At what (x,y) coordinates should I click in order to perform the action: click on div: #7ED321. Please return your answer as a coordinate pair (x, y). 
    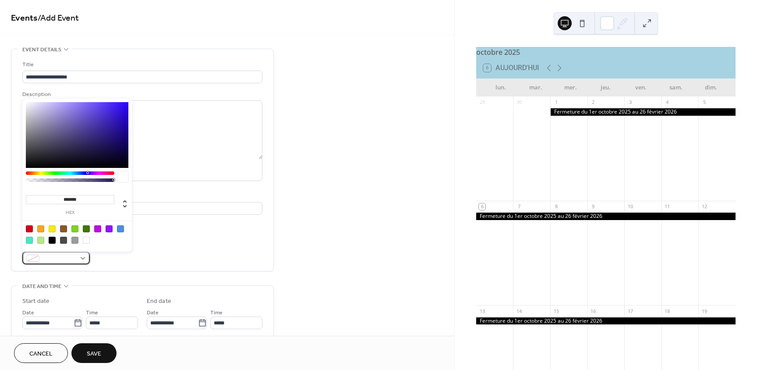
    Looking at the image, I should click on (75, 229).